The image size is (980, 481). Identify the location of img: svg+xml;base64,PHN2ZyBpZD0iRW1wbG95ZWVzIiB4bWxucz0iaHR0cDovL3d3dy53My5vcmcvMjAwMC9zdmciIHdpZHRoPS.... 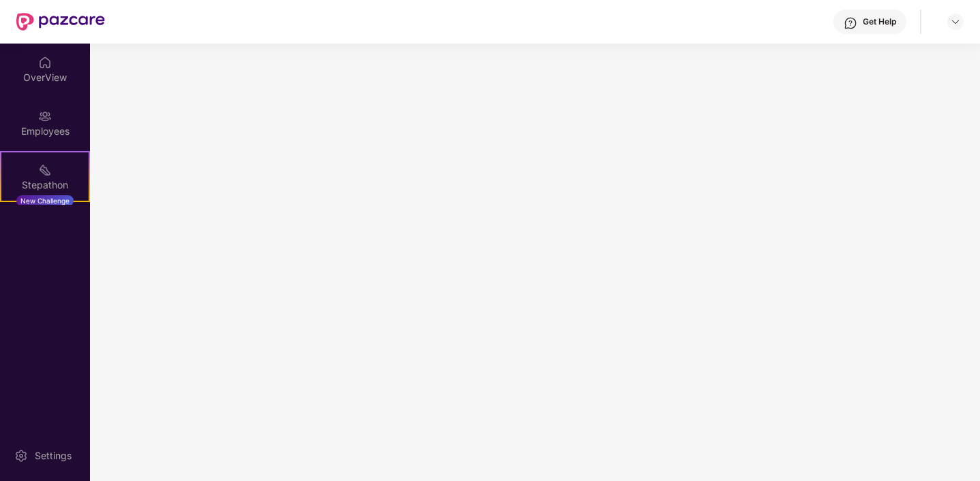
(45, 116).